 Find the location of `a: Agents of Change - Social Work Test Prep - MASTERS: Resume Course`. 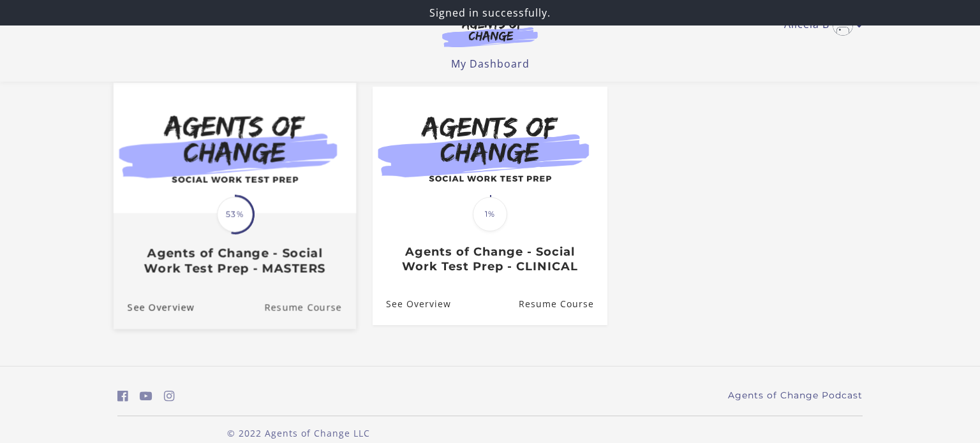

a: Agents of Change - Social Work Test Prep - MASTERS: Resume Course is located at coordinates (310, 307).